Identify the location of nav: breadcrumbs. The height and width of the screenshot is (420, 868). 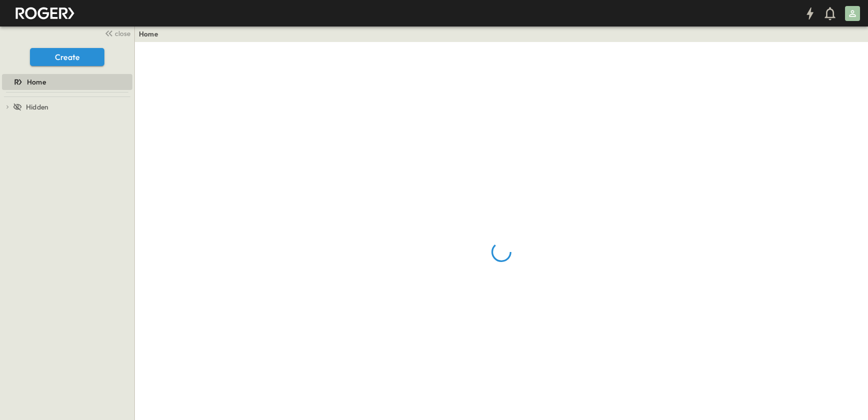
(151, 34).